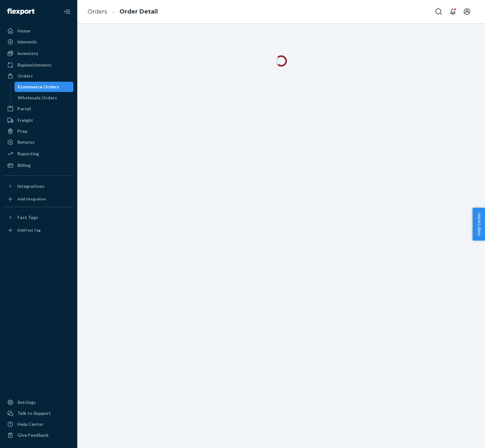 This screenshot has height=448, width=485. I want to click on div: Reporting, so click(28, 153).